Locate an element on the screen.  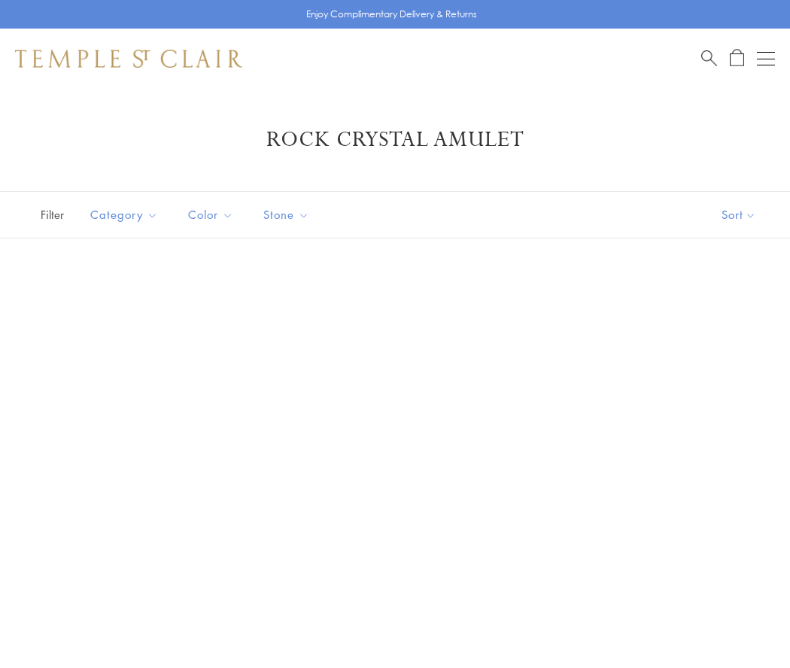
a: Search is located at coordinates (709, 58).